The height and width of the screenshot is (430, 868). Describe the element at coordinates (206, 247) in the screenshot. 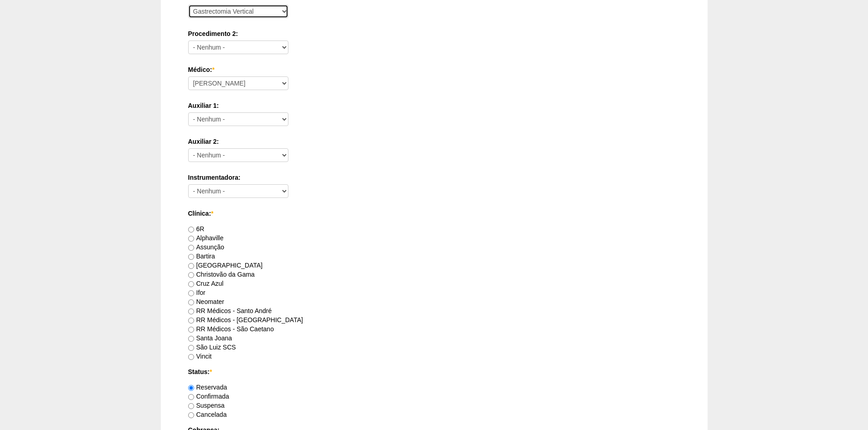

I see `label: Assunção` at that location.